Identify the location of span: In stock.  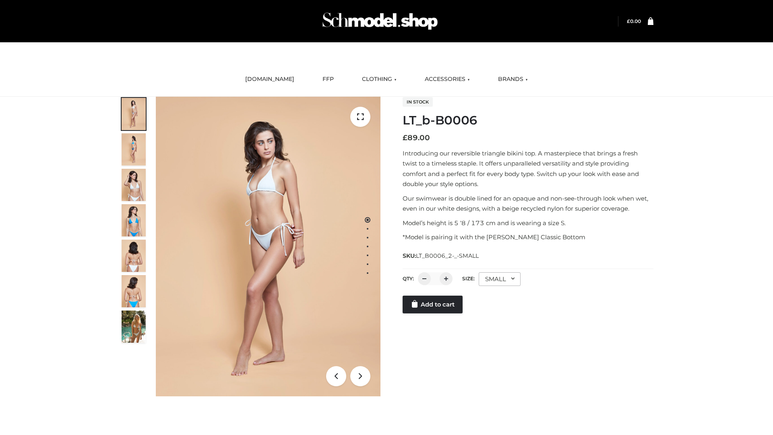
(418, 102).